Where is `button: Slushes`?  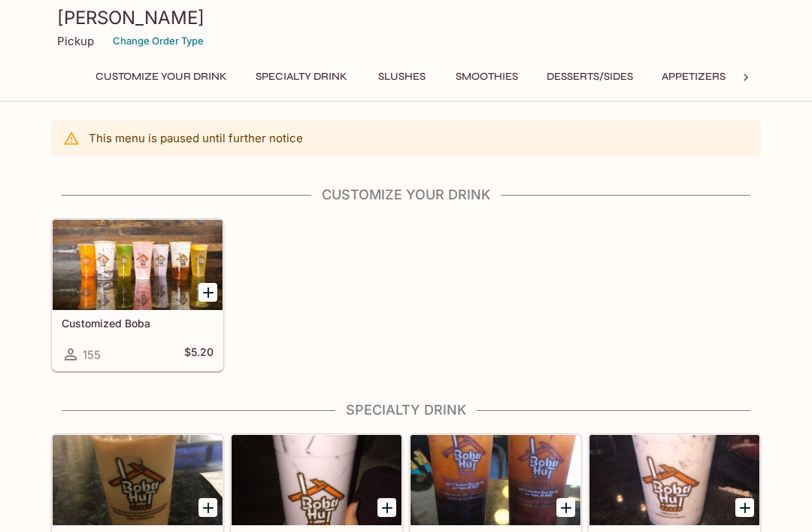 button: Slushes is located at coordinates (402, 77).